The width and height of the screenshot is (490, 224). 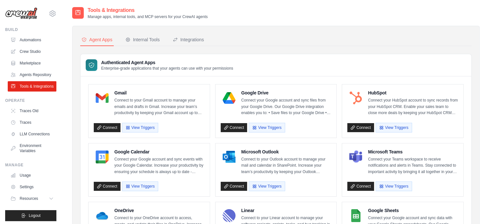 What do you see at coordinates (229, 98) in the screenshot?
I see `img: Google Drive Logo` at bounding box center [229, 98].